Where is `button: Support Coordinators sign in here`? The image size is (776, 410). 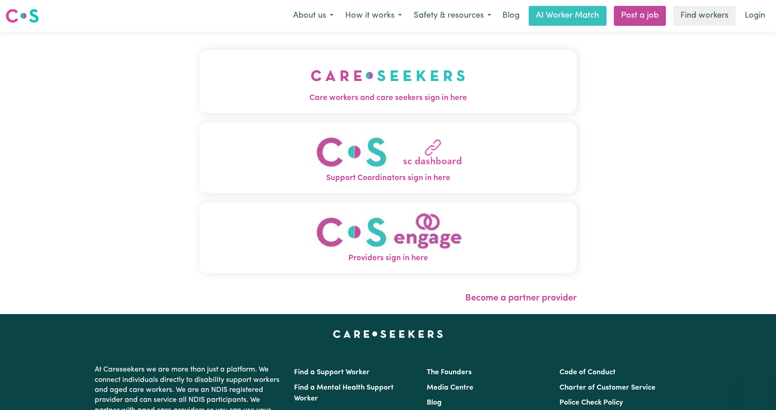 button: Support Coordinators sign in here is located at coordinates (388, 158).